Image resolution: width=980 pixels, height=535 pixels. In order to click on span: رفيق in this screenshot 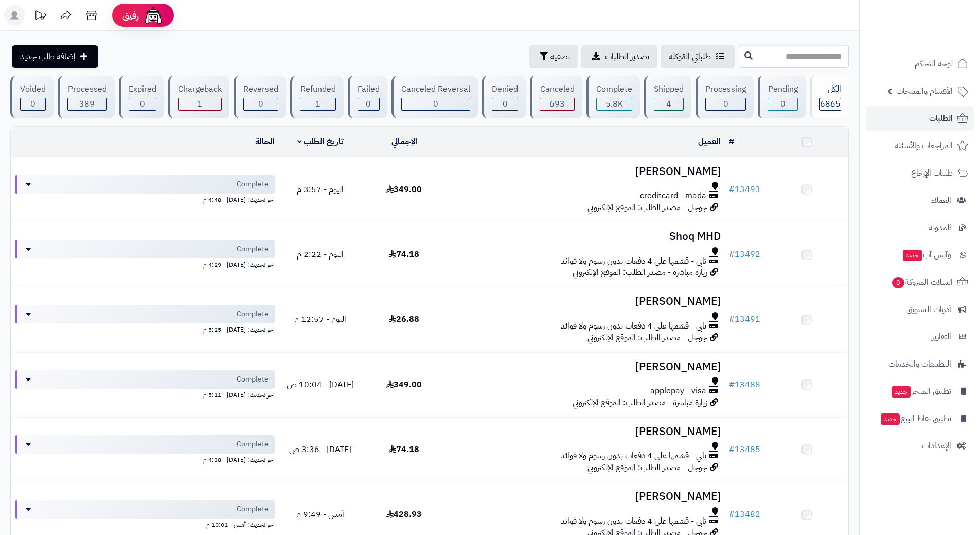, I will do `click(130, 15)`.